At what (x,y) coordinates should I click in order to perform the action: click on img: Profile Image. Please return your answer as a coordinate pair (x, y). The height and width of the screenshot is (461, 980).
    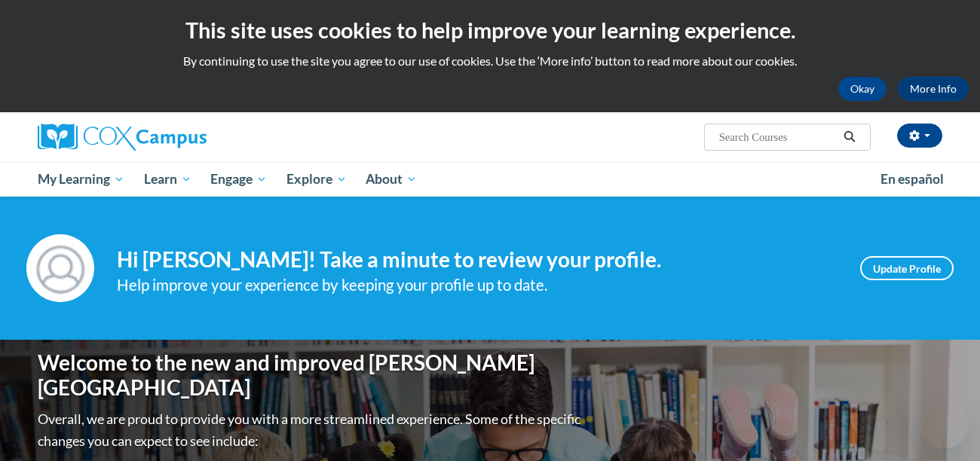
    Looking at the image, I should click on (60, 269).